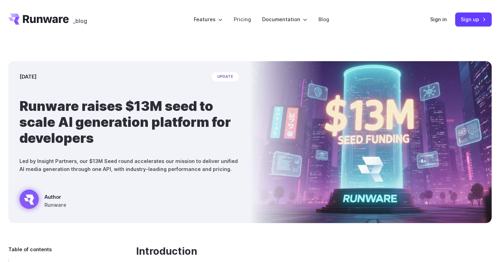 The image size is (500, 262). What do you see at coordinates (473, 19) in the screenshot?
I see `a: Sign up` at bounding box center [473, 19].